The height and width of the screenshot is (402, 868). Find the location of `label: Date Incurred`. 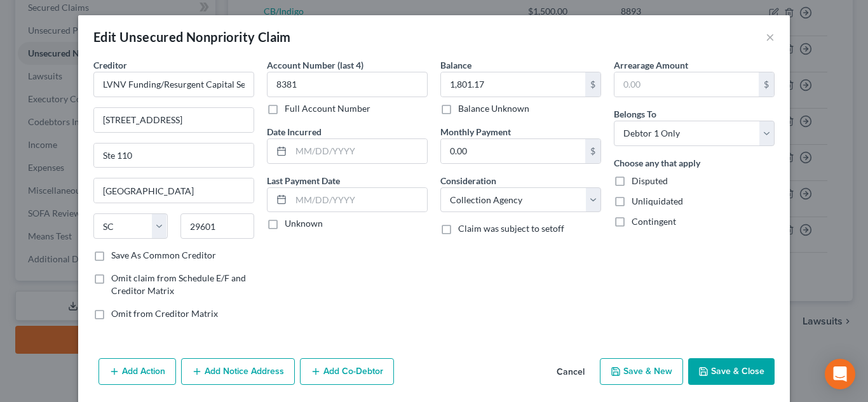

label: Date Incurred is located at coordinates (294, 132).